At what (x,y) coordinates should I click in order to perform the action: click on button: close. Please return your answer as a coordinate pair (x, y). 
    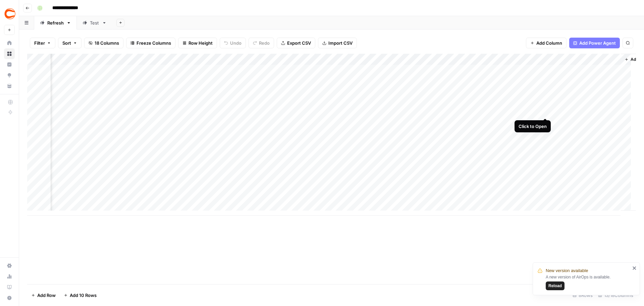
    Looking at the image, I should click on (635, 268).